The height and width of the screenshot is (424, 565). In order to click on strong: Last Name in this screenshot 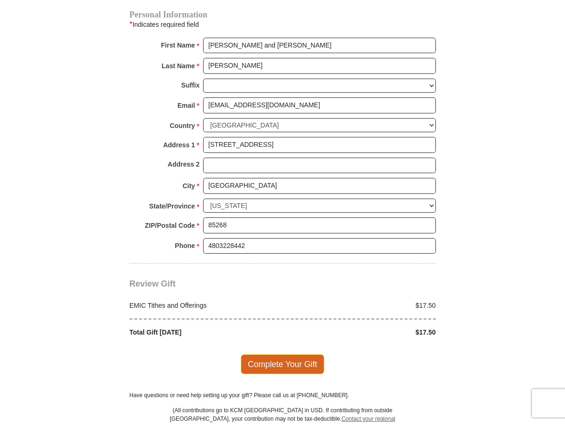, I will do `click(178, 66)`.